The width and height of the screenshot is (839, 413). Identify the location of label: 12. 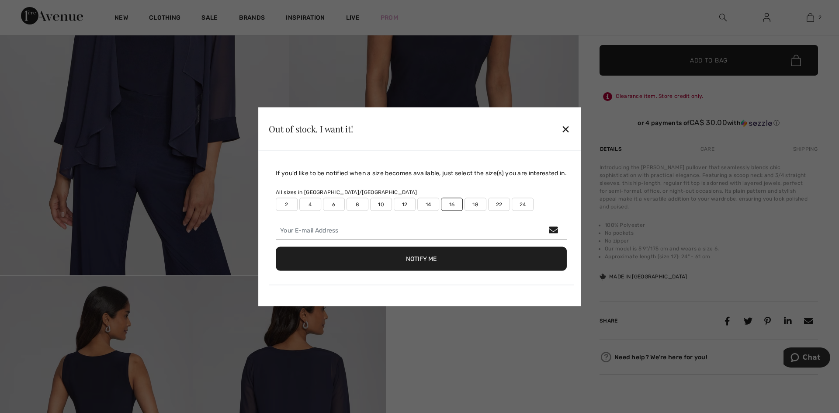
(405, 204).